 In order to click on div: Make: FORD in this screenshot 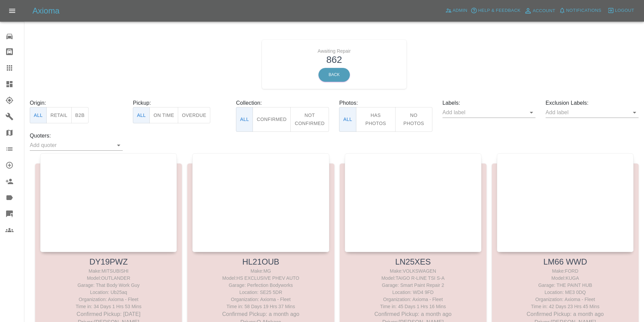, I will do `click(565, 271)`.